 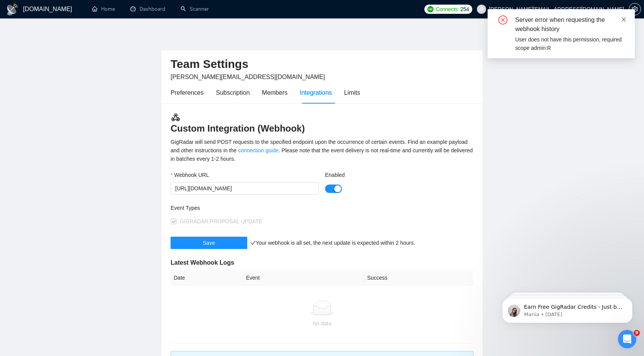 I want to click on span: check, so click(x=253, y=243).